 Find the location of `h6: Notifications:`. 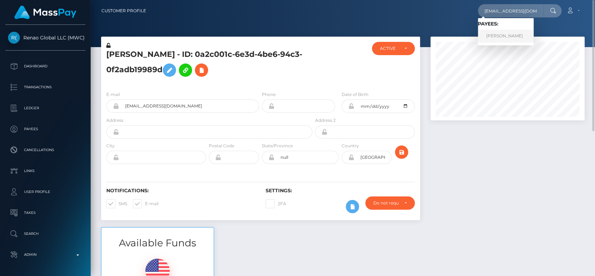

h6: Notifications: is located at coordinates (181, 190).